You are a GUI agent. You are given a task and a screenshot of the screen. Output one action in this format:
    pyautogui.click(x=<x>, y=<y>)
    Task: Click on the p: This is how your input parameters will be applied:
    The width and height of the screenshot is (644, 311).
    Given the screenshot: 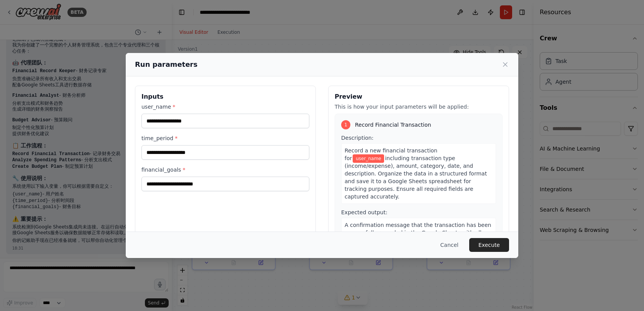 What is the action you would take?
    pyautogui.click(x=419, y=107)
    